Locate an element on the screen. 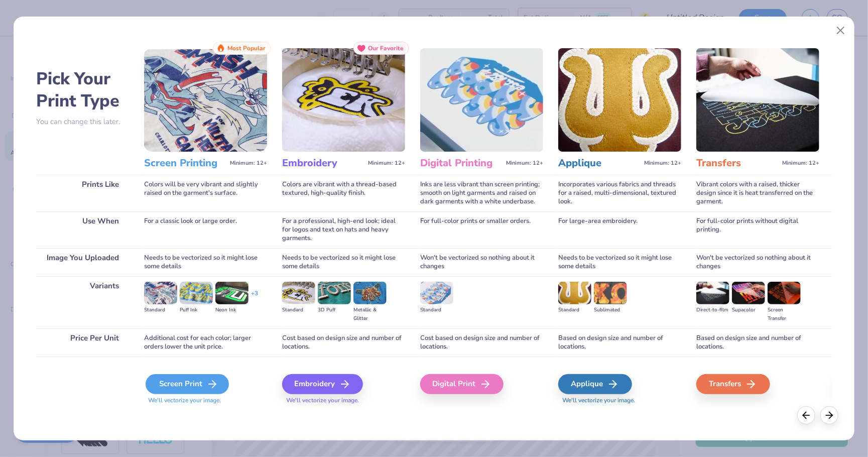  div: Puff Ink is located at coordinates (197, 310).